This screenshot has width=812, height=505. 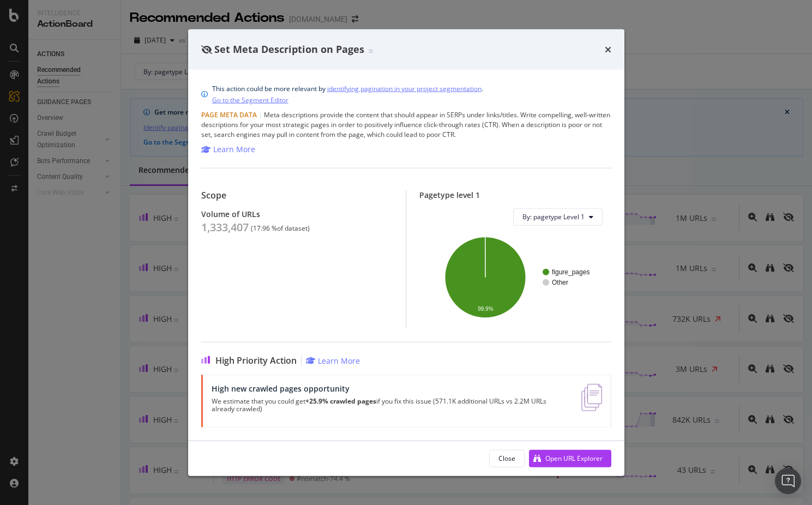 I want to click on div: Scope, so click(x=297, y=194).